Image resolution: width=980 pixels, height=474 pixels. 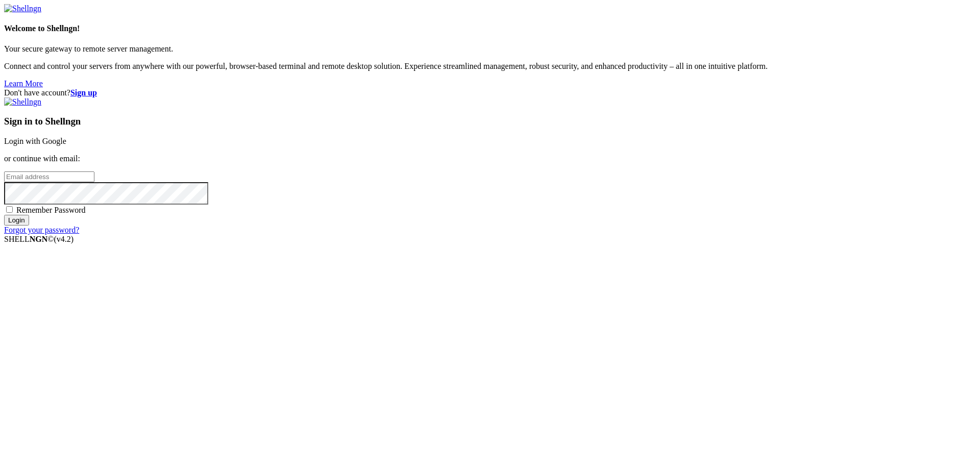 I want to click on p: Your secure gateway to remote server management., so click(x=490, y=49).